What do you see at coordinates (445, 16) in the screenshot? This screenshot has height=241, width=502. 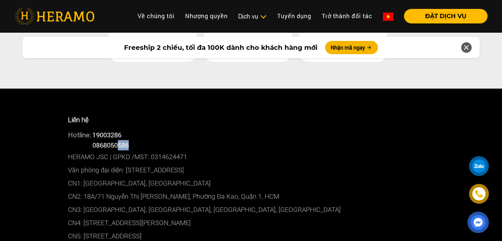 I see `button: ĐẶT DỊCH VỤ` at bounding box center [445, 16].